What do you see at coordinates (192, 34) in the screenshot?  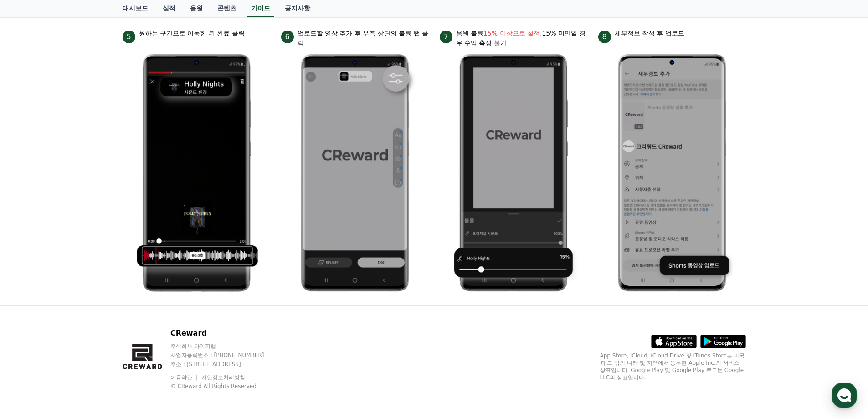 I see `p: 원하는 구간으로 이동한 뒤 완료 클릭` at bounding box center [192, 34].